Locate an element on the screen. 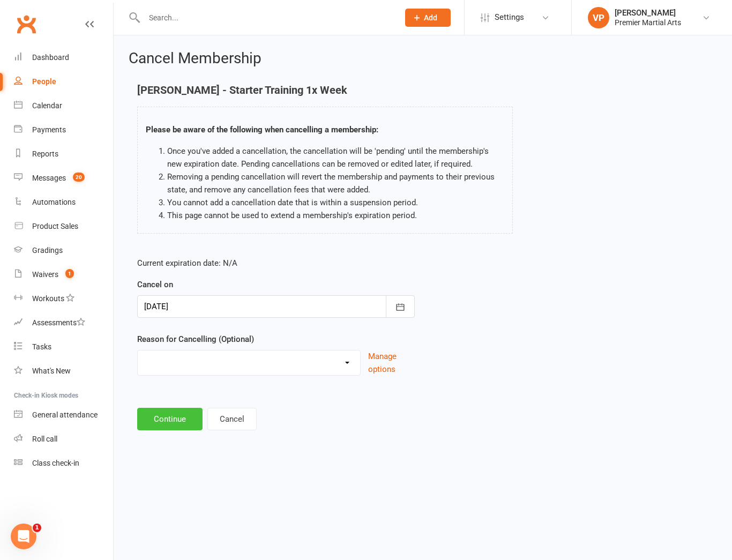 This screenshot has width=732, height=560. a: Payments is located at coordinates (63, 129).